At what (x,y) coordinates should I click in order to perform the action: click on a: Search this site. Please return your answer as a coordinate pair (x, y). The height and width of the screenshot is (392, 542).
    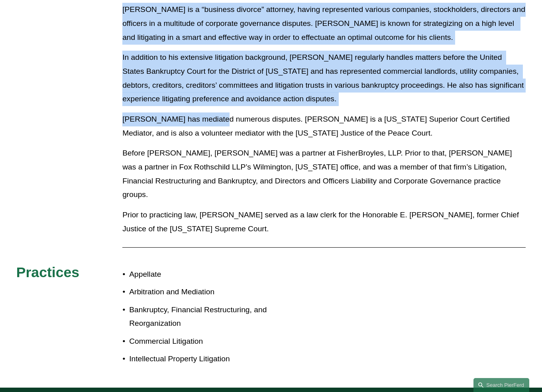
    Looking at the image, I should click on (501, 385).